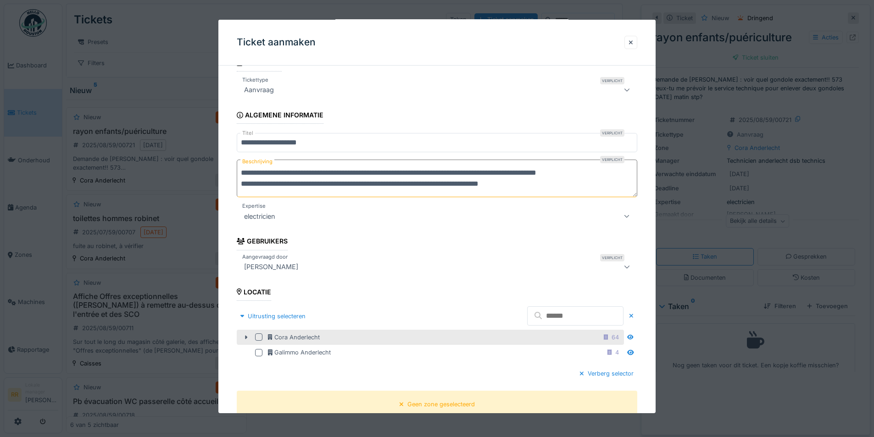 The width and height of the screenshot is (874, 437). Describe the element at coordinates (280, 116) in the screenshot. I see `div: Algemene informatie` at that location.